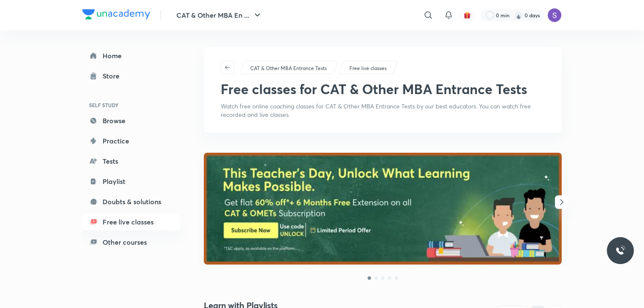 The width and height of the screenshot is (644, 308). Describe the element at coordinates (219, 15) in the screenshot. I see `button: CAT & Other MBA En ...` at that location.